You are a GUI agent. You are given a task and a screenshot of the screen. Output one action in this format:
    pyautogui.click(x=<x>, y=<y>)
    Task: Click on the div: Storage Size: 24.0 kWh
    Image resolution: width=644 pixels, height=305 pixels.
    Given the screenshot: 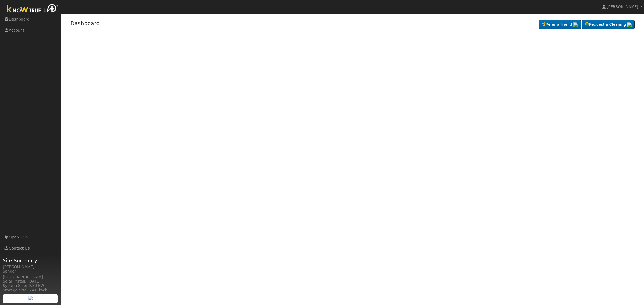 What is the action you would take?
    pyautogui.click(x=30, y=290)
    